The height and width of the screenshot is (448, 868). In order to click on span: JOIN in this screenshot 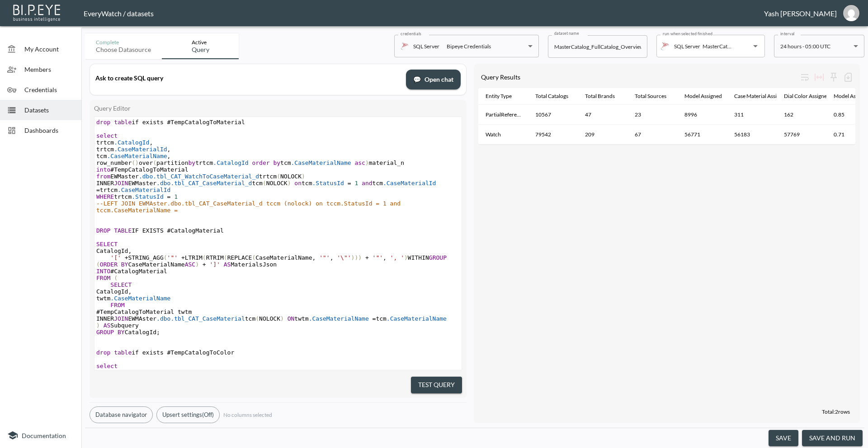, I will do `click(121, 319)`.